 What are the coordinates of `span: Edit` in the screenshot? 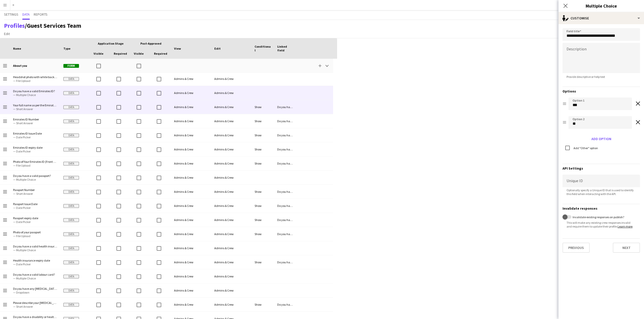 It's located at (217, 48).